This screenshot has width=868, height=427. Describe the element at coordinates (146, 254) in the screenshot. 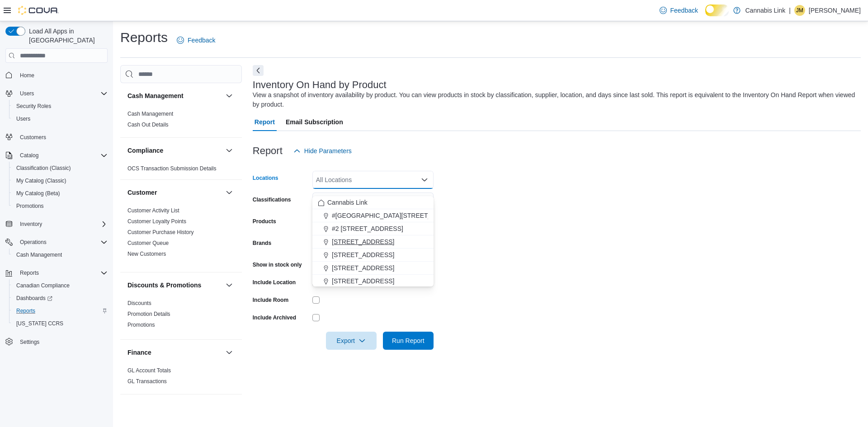

I see `span: New Customers` at that location.